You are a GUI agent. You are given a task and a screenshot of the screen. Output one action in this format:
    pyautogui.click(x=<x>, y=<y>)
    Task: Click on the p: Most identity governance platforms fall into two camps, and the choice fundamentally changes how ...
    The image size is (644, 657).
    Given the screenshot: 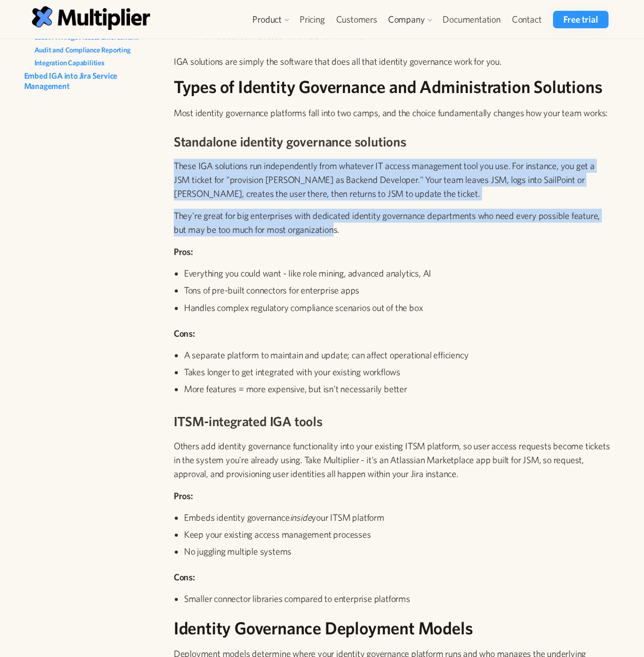 What is the action you would take?
    pyautogui.click(x=393, y=113)
    